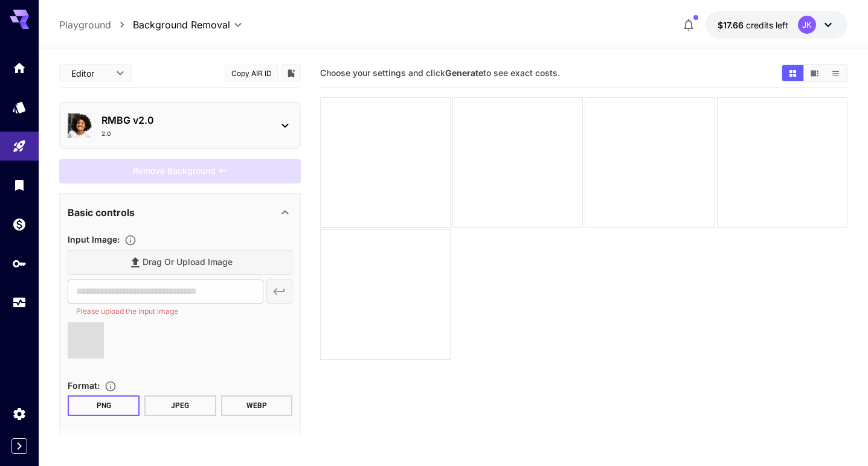 Image resolution: width=868 pixels, height=466 pixels. What do you see at coordinates (439, 72) in the screenshot?
I see `span: Choose your settings and click to see exact costs.` at bounding box center [439, 72].